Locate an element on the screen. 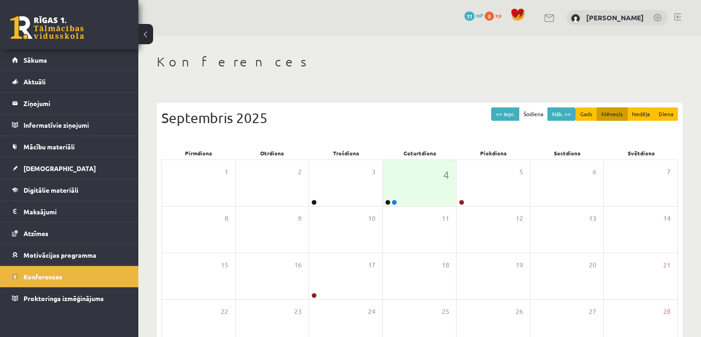  div: Sestdiena is located at coordinates (567, 153).